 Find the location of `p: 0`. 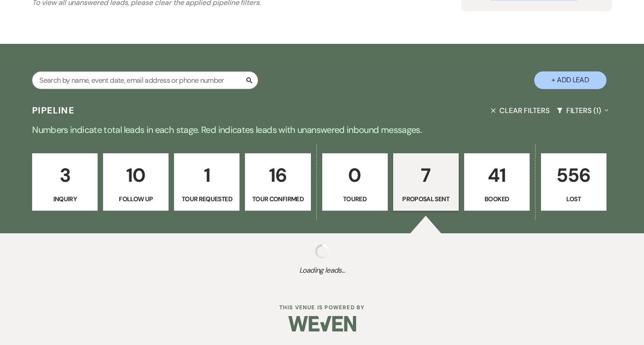

p: 0 is located at coordinates (355, 175).